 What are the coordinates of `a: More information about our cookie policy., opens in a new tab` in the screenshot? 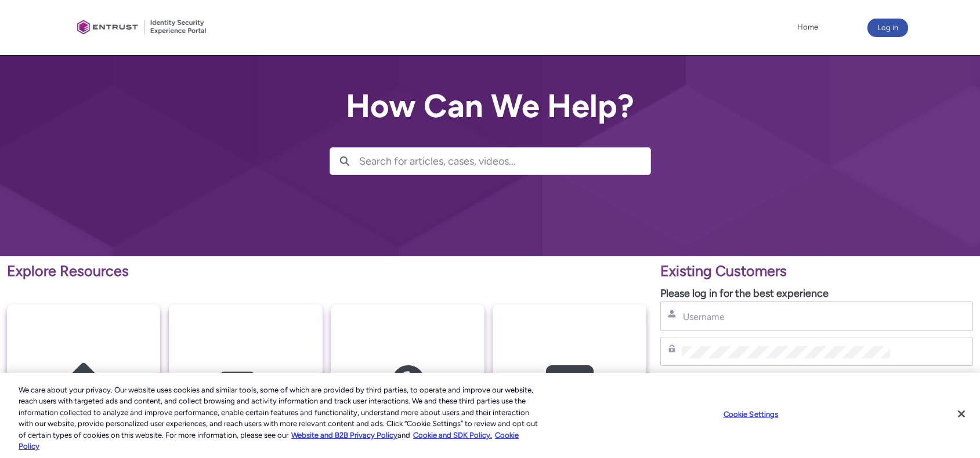 It's located at (344, 434).